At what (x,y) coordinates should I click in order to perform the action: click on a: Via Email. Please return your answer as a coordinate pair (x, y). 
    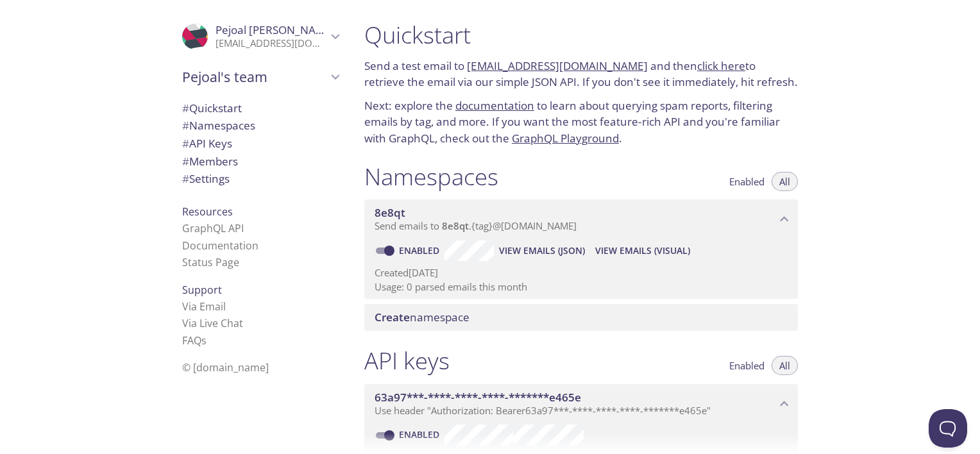
    Looking at the image, I should click on (204, 307).